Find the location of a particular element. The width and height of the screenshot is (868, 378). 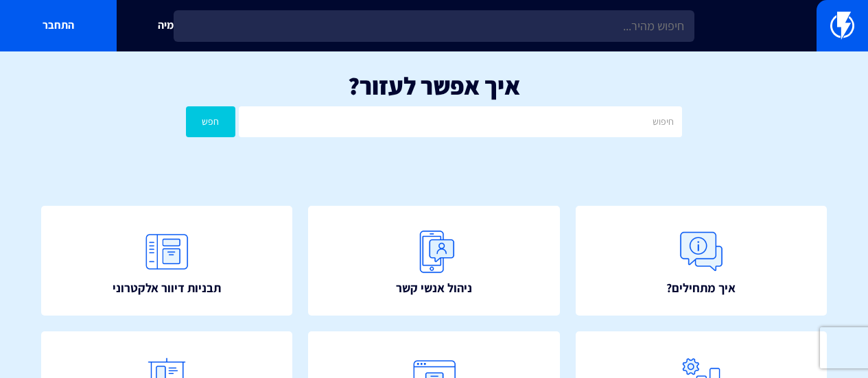

span: איך מתחילים? is located at coordinates (701, 288).